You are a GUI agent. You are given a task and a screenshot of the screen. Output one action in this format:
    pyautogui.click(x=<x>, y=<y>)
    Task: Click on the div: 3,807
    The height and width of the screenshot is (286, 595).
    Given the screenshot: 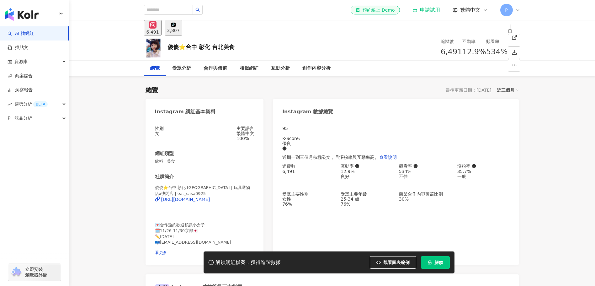 What is the action you would take?
    pyautogui.click(x=173, y=30)
    